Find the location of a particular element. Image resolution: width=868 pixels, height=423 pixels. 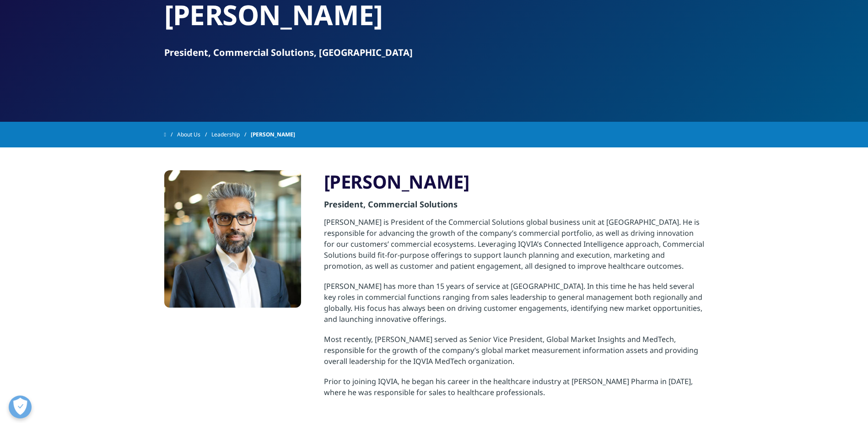

a: About Us is located at coordinates (194, 134).